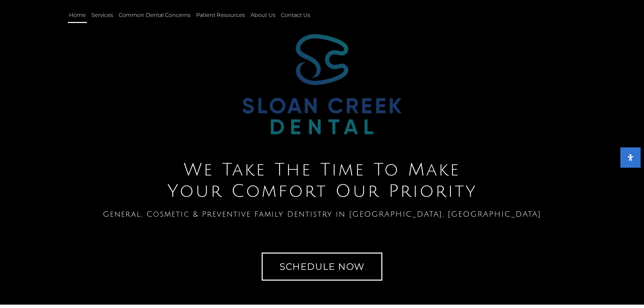  Describe the element at coordinates (322, 181) in the screenshot. I see `h2: We Take The Time To Make Your Comfort Our Priority` at that location.